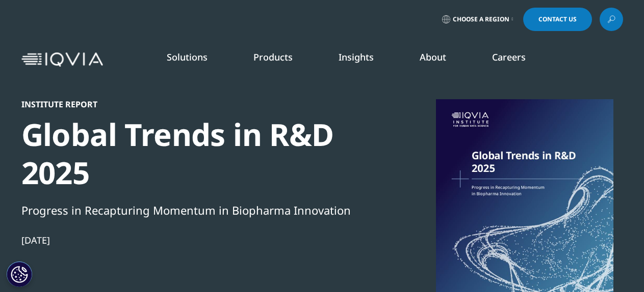 The width and height of the screenshot is (644, 292). Describe the element at coordinates (365, 60) in the screenshot. I see `nav: Primary` at that location.